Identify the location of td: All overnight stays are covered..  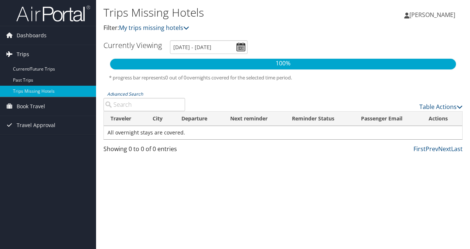
(283, 133).